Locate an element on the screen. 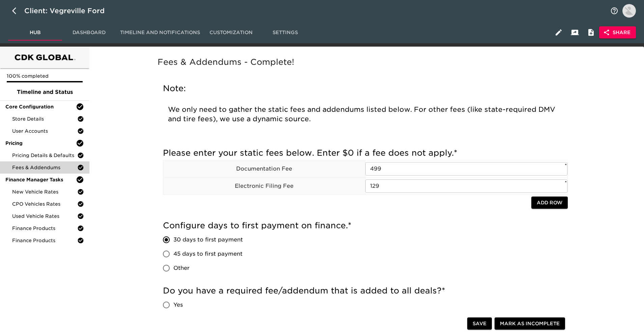 The height and width of the screenshot is (335, 644). span: Pricing is located at coordinates (40, 143).